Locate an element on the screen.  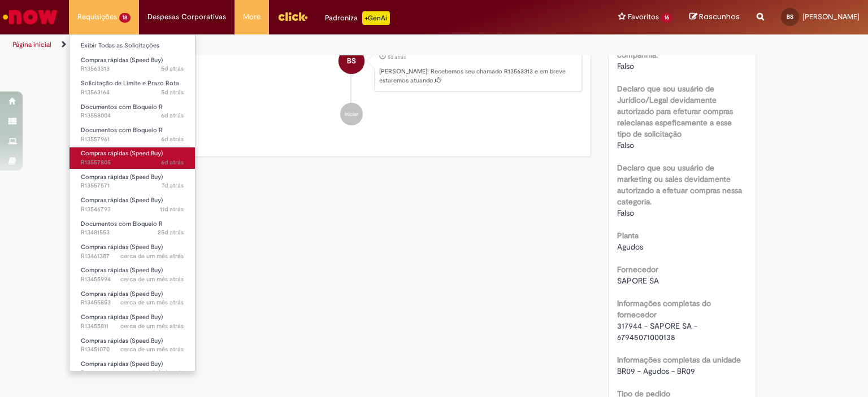
span: R13557961 is located at coordinates (132, 140).